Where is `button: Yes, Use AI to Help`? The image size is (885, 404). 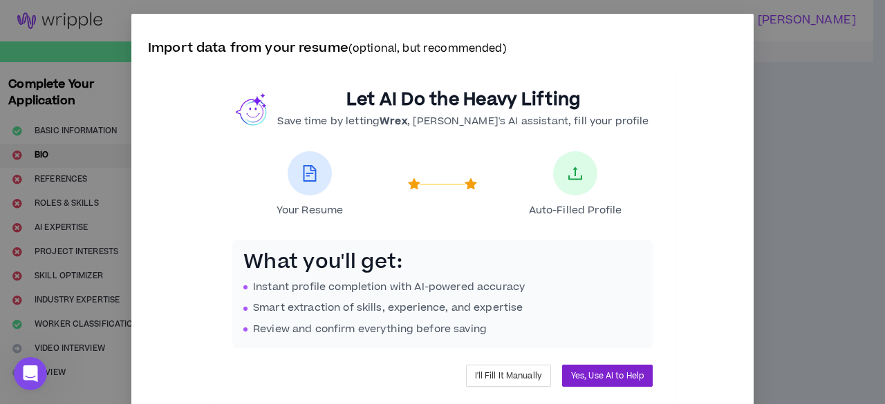
button: Yes, Use AI to Help is located at coordinates (607, 376).